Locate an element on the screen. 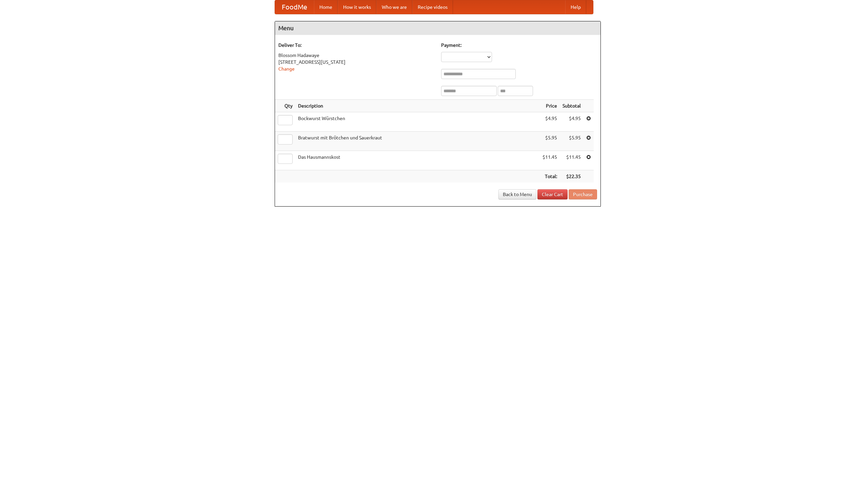  td: Bratwurst mit Brötchen und Sauerkraut is located at coordinates (417, 141).